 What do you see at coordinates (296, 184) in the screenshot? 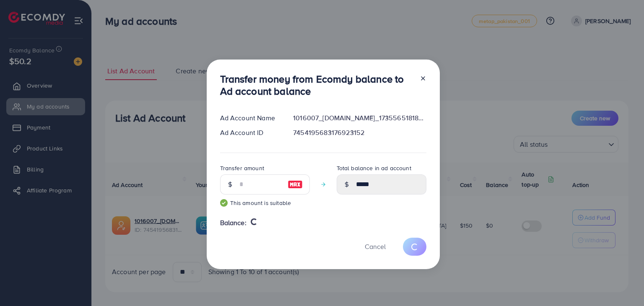
I see `img: image` at bounding box center [296, 184].